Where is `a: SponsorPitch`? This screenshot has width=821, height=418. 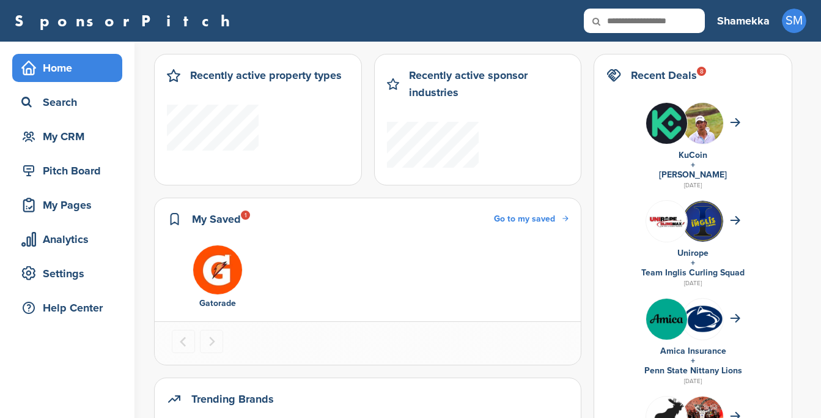 a: SponsorPitch is located at coordinates (126, 21).